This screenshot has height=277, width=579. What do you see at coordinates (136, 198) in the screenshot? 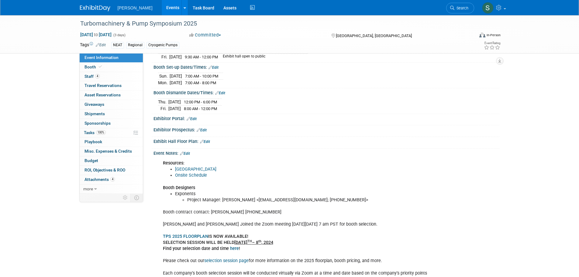
I see `td: Toggle Event Tabs` at bounding box center [136, 198].